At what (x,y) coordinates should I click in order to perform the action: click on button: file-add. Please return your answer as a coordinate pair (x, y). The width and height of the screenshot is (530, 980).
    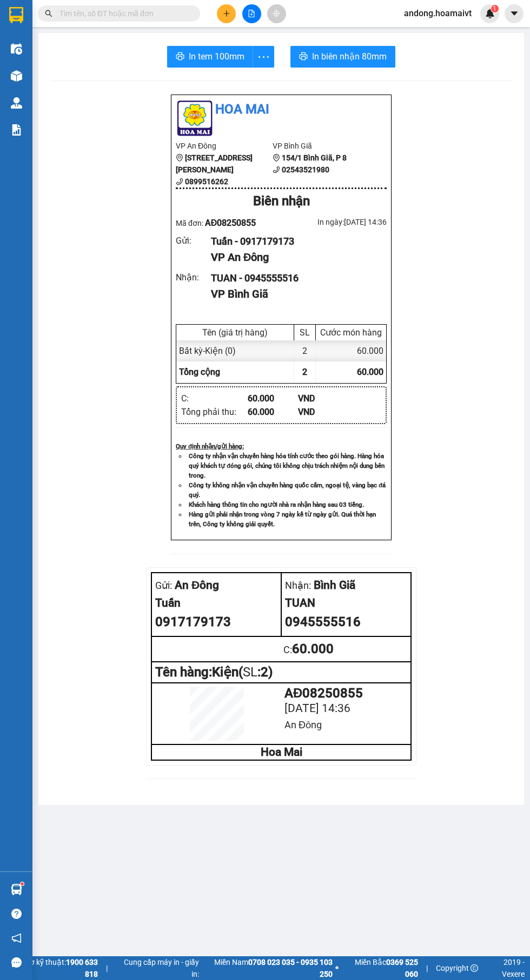
    Looking at the image, I should click on (251, 13).